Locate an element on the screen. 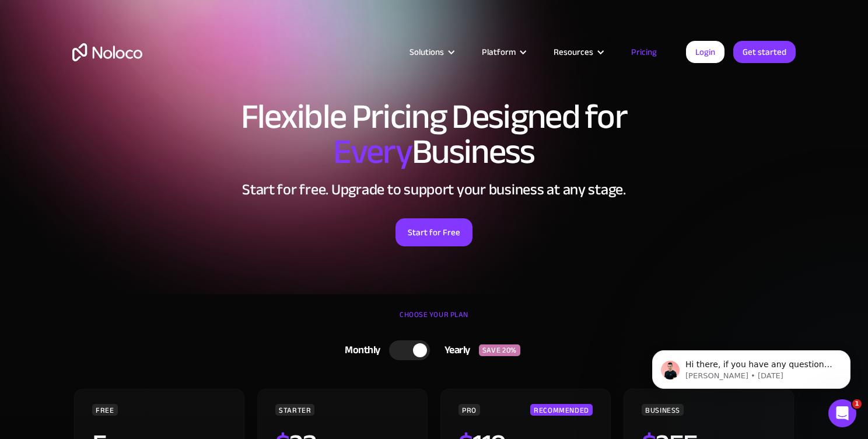 This screenshot has width=868, height=439. div: STARTER is located at coordinates (294, 410).